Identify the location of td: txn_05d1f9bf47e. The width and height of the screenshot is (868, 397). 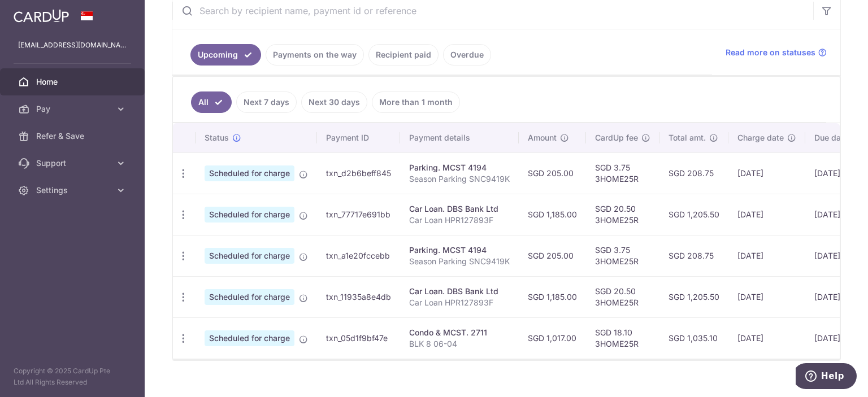
(358, 338).